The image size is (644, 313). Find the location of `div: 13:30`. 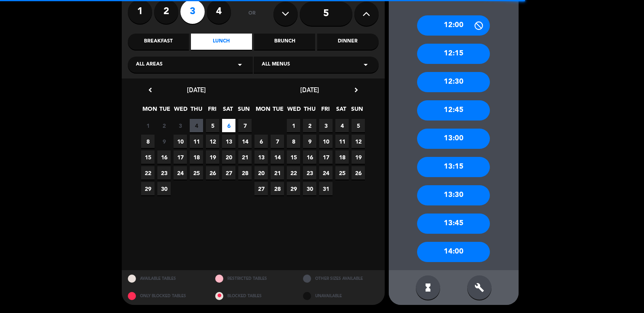

div: 13:30 is located at coordinates (453, 195).